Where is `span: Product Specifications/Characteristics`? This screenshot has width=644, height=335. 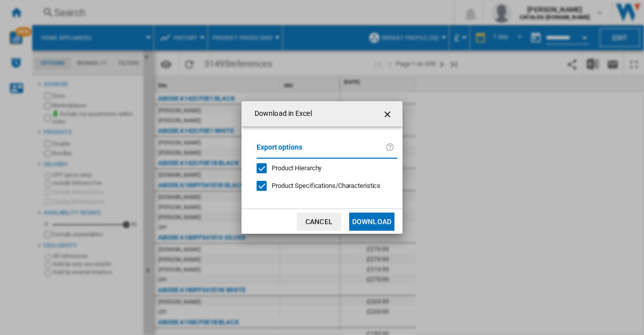 span: Product Specifications/Characteristics is located at coordinates (326, 185).